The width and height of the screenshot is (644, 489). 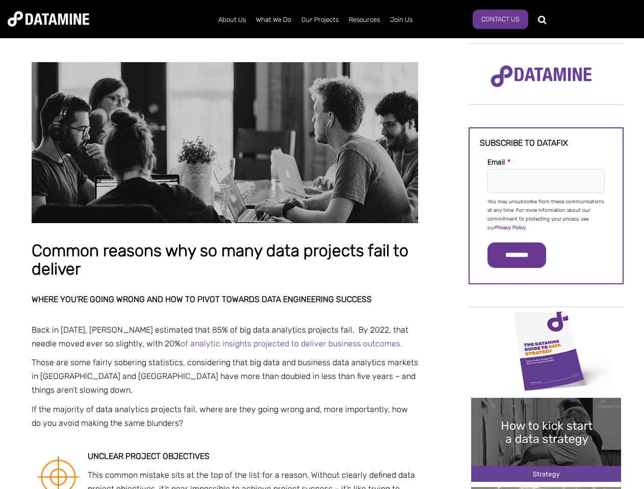 What do you see at coordinates (48, 19) in the screenshot?
I see `img: Datamine` at bounding box center [48, 19].